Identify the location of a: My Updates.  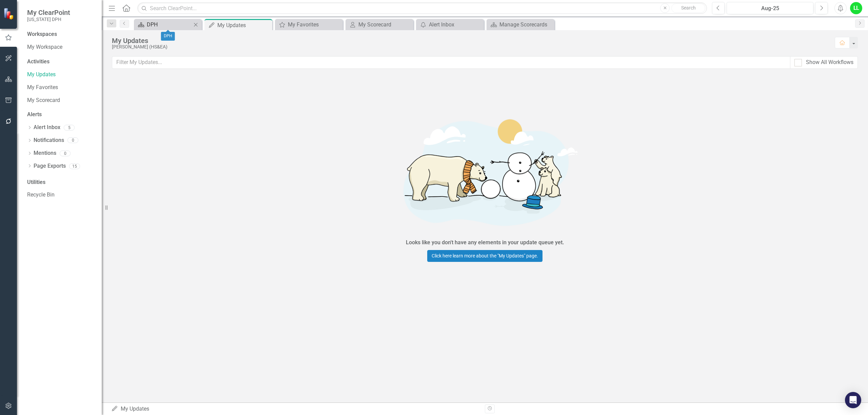
(61, 75).